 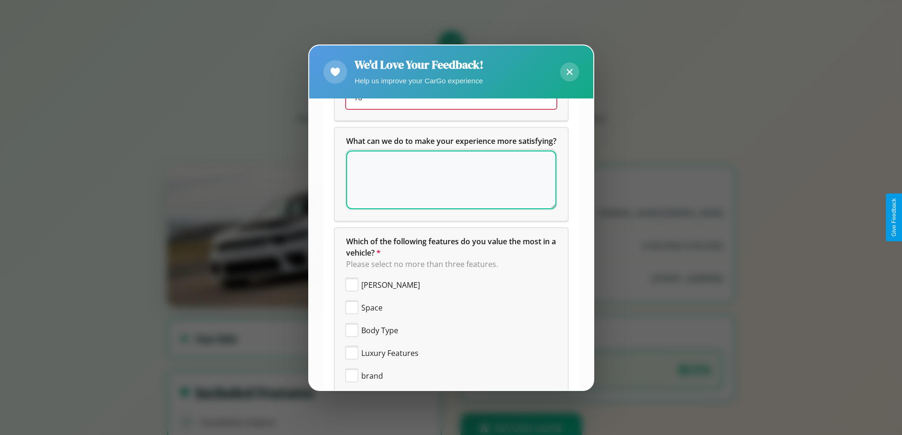 I want to click on h2: We'd Love Your Feedback!, so click(x=419, y=64).